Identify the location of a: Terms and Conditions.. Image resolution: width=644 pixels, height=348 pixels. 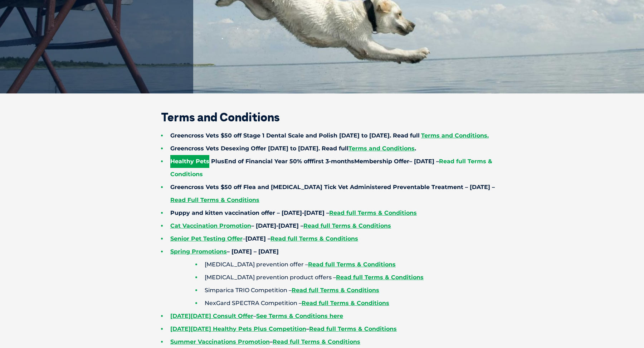
(455, 135).